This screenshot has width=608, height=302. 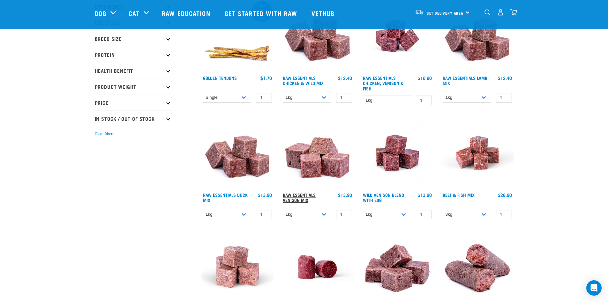 I want to click on a: Raw Essentials Duck Mix, so click(x=225, y=197).